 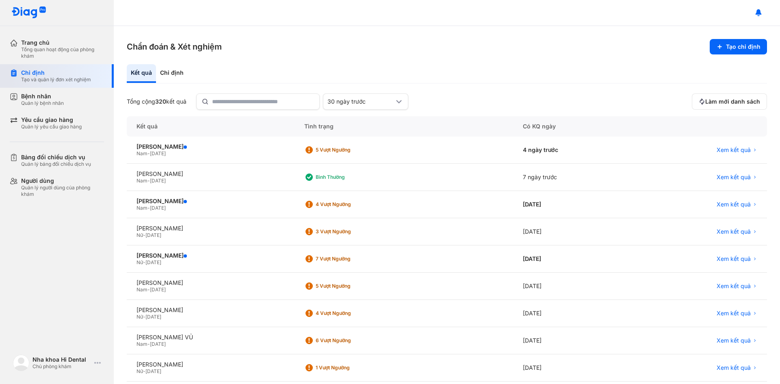 What do you see at coordinates (574, 150) in the screenshot?
I see `div: 4 ngày trước` at bounding box center [574, 150].